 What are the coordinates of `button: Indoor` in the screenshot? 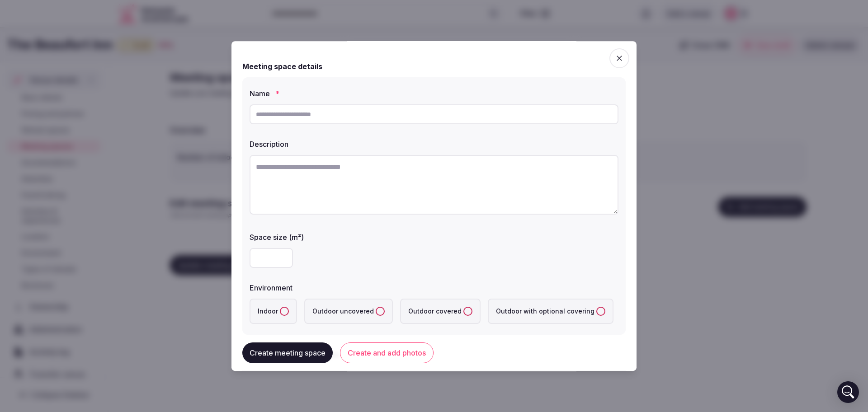 It's located at (284, 311).